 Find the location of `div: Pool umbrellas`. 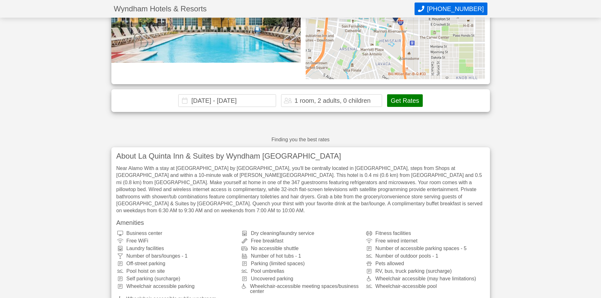

div: Pool umbrellas is located at coordinates (301, 272).